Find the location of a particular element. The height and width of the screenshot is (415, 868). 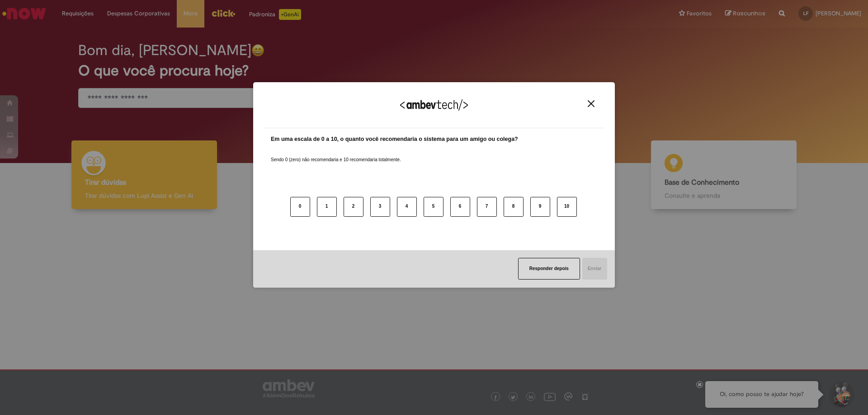

button: 0 is located at coordinates (300, 207).